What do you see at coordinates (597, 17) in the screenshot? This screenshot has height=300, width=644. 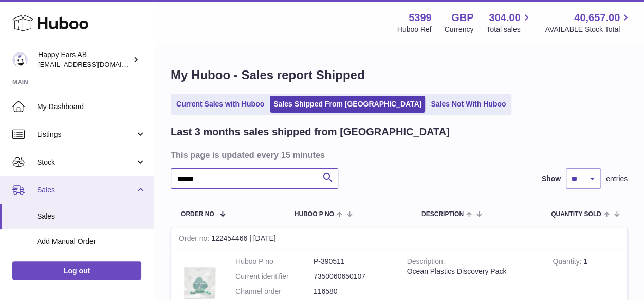 I see `span: 40,657.00` at bounding box center [597, 17].